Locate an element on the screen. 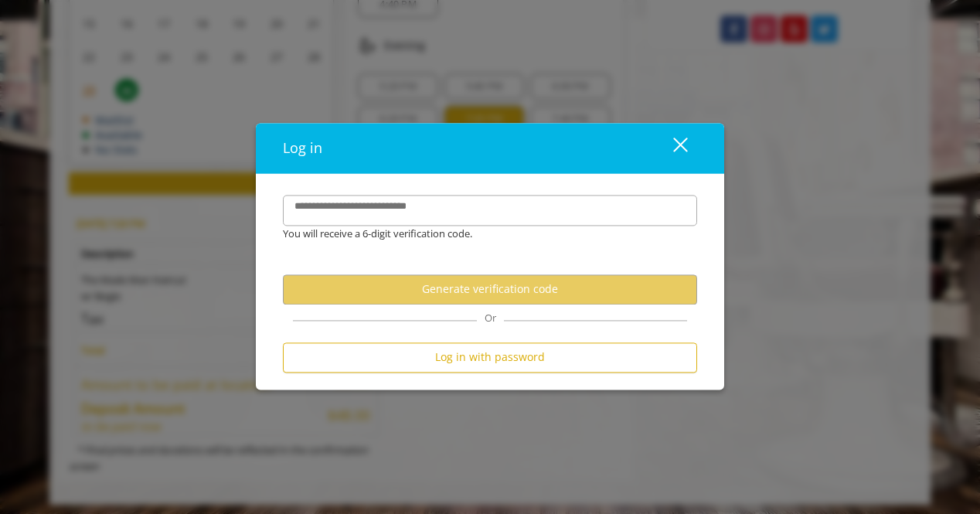  button: close dialog is located at coordinates (671, 148).